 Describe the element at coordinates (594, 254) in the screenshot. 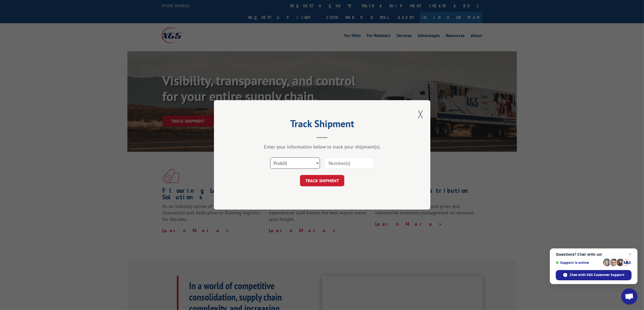

I see `span: Questions? Chat with us!` at that location.